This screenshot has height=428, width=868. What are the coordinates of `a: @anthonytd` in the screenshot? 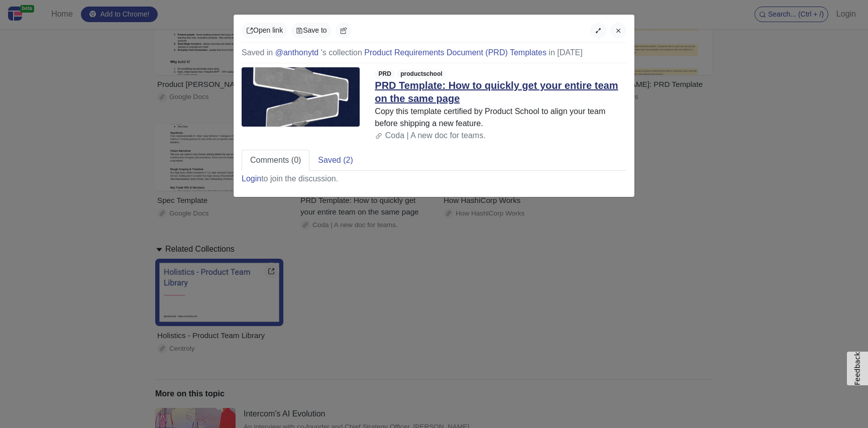 It's located at (297, 53).